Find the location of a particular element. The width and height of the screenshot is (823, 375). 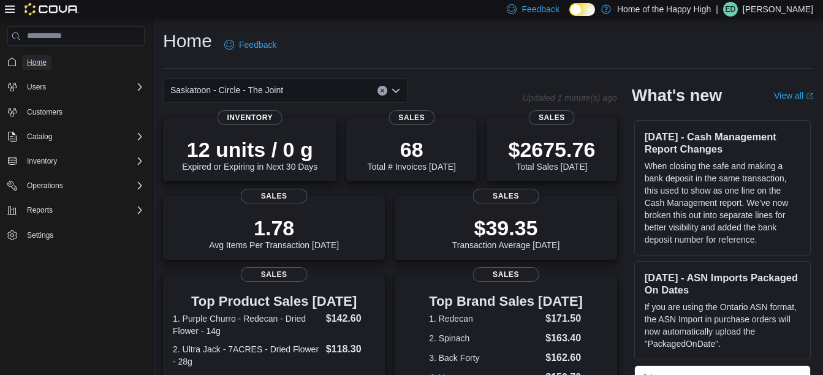

dt: 2. Ultra Jack - 7ACRES - Dried Flower - 28g is located at coordinates (247, 355).